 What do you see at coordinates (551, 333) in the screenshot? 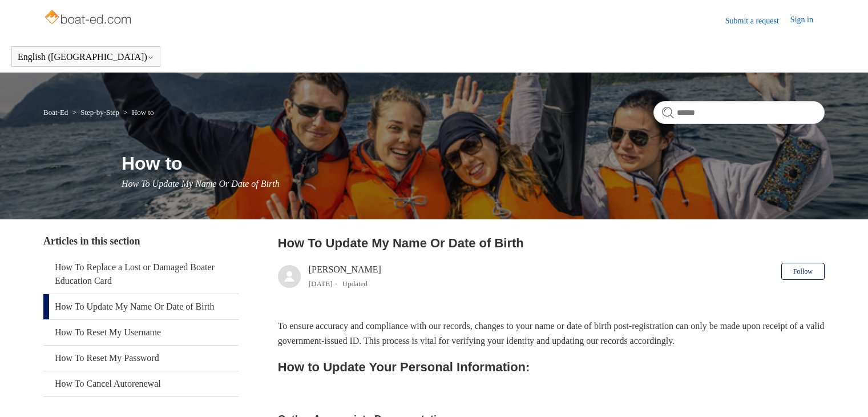
I see `p: To ensure accuracy and compliance with our records, changes to your name or date of birth post-re...` at bounding box center [551, 333].